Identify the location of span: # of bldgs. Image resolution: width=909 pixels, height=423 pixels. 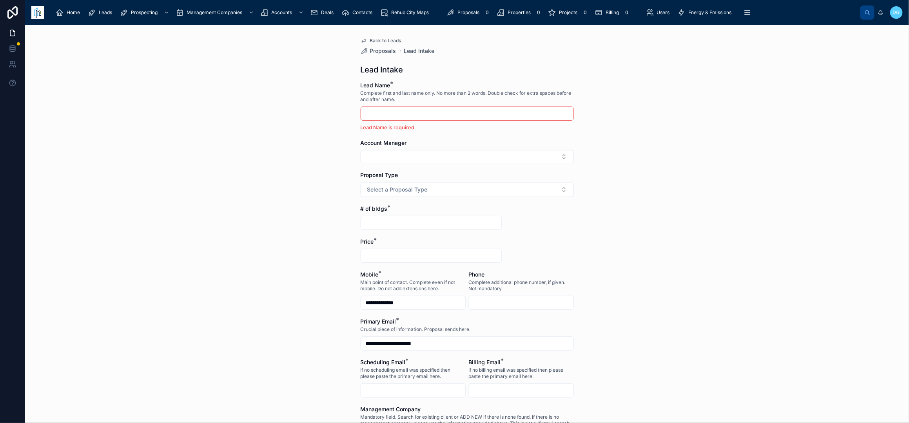
(374, 209).